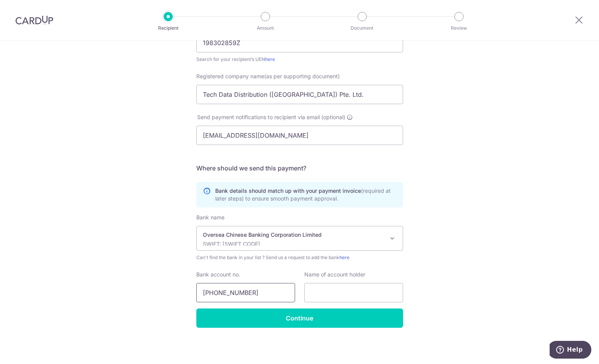  I want to click on p: Bank details should match up with your payment invoice, so click(306, 195).